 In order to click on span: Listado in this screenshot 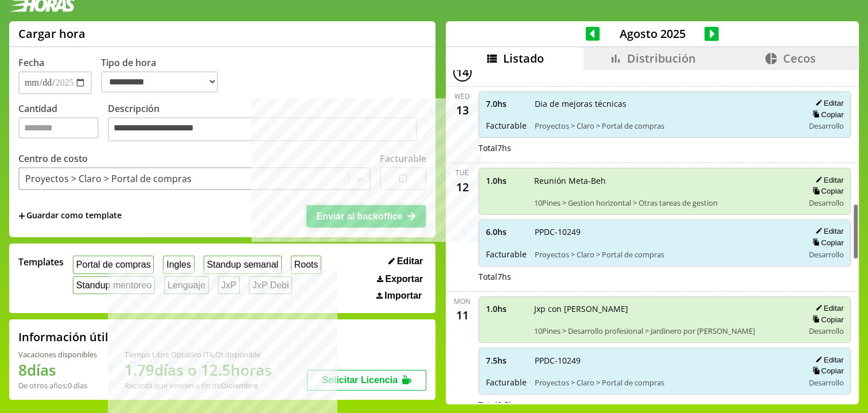, I will do `click(523, 58)`.